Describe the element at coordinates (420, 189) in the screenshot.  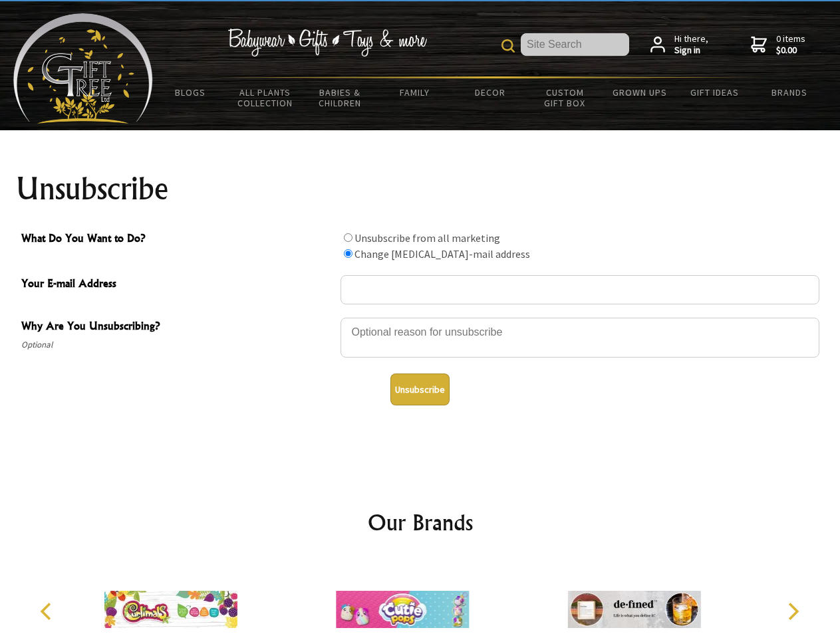
I see `h1: Unsubscribe` at that location.